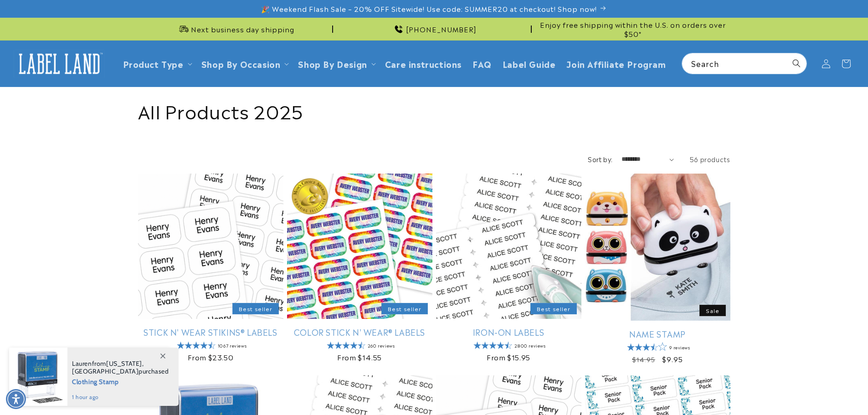 Image resolution: width=868 pixels, height=415 pixels. Describe the element at coordinates (616, 64) in the screenshot. I see `a: Join Affiliate Program` at that location.